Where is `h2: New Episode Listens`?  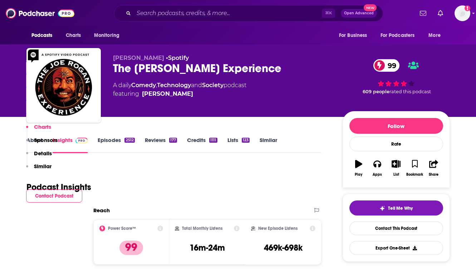 h2: New Episode Listens is located at coordinates (278, 228).